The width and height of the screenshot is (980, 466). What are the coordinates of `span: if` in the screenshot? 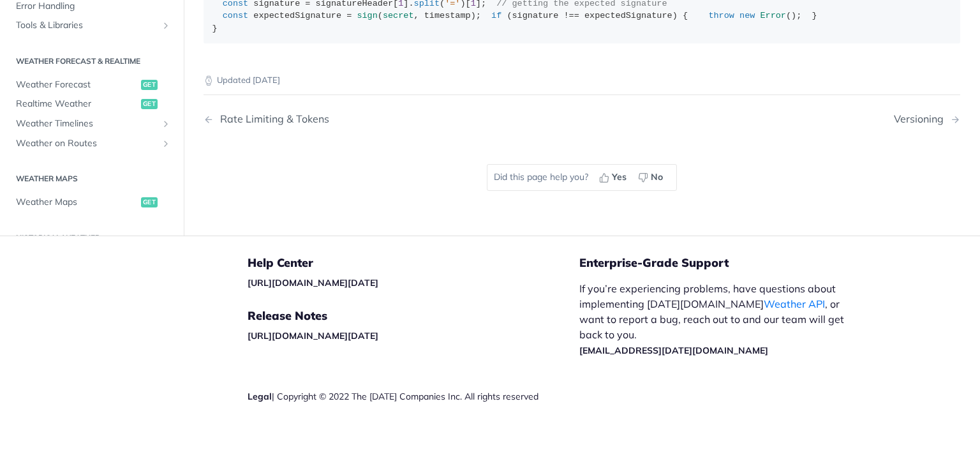 It's located at (496, 15).